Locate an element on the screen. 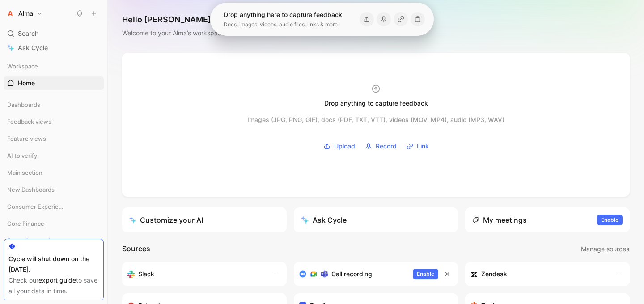 The width and height of the screenshot is (644, 304). div: Sync your marchants, send feedback and get updates in Slack is located at coordinates (196, 274).